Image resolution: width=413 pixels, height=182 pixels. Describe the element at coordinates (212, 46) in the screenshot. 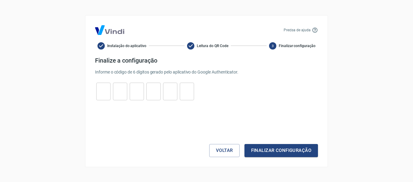

I see `span: Leitura do QR Code` at that location.